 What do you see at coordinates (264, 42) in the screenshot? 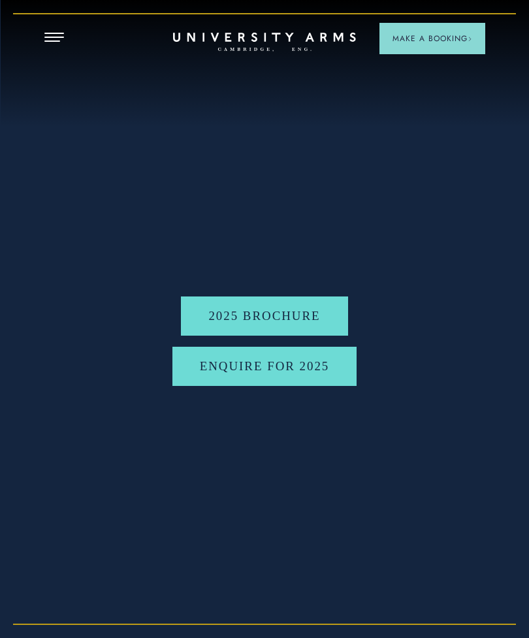
I see `a: Home` at bounding box center [264, 42].